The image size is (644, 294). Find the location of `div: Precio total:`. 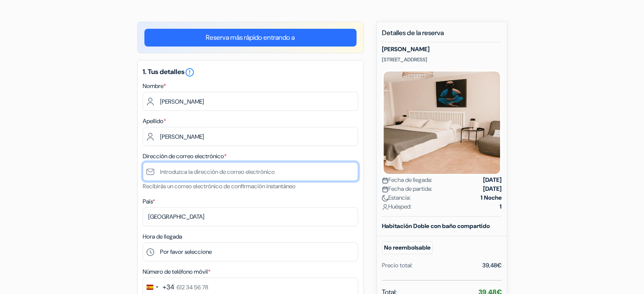

div: Precio total: is located at coordinates (397, 265).